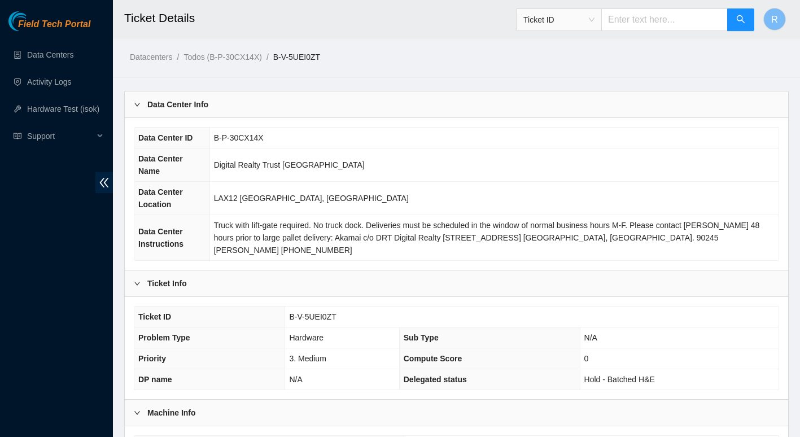 This screenshot has width=800, height=437. I want to click on span: Field Tech Portal, so click(54, 24).